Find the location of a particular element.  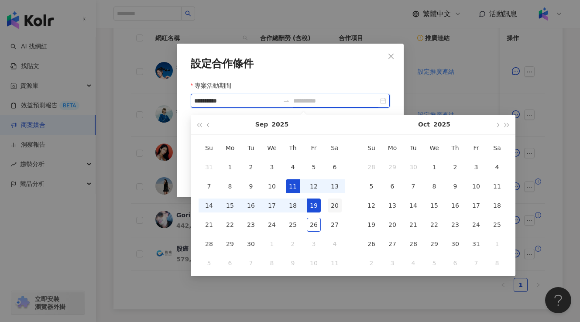

td: 2025-09-22 is located at coordinates (230, 225).